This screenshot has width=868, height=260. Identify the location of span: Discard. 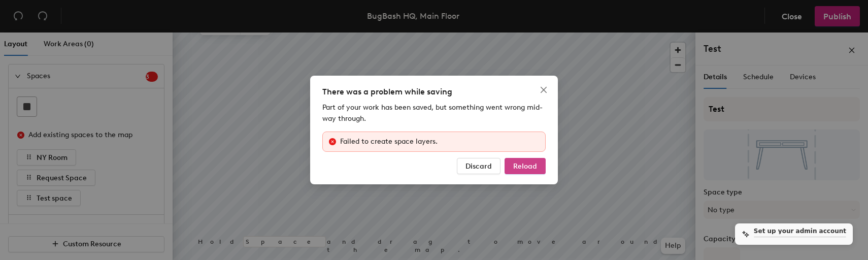
(479, 166).